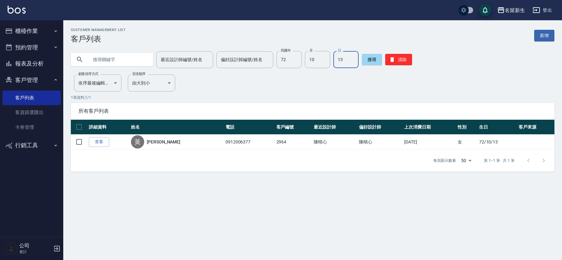 The image size is (562, 260). Describe the element at coordinates (467, 127) in the screenshot. I see `th: 性別` at that location.